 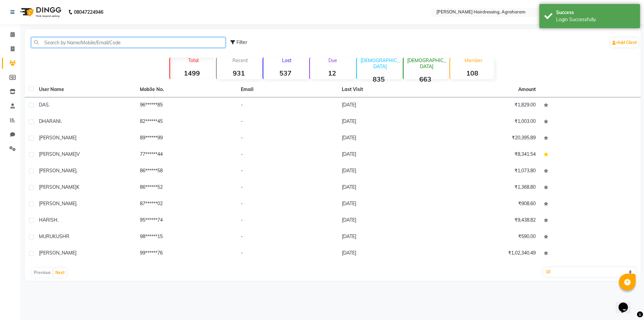 I want to click on p: Total, so click(x=193, y=61).